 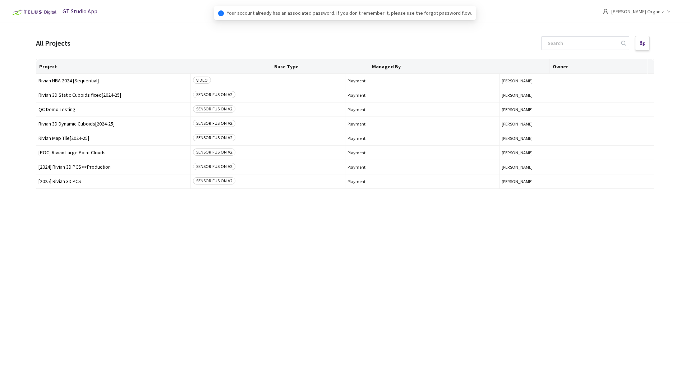 I want to click on span: Your account already has an associated password. If you don't remember it, please use the forgot ..., so click(x=349, y=13).